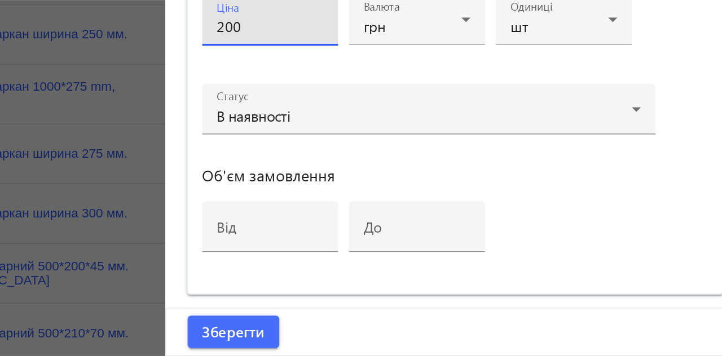 Image resolution: width=722 pixels, height=356 pixels. Describe the element at coordinates (491, 151) in the screenshot. I see `span: грн` at that location.